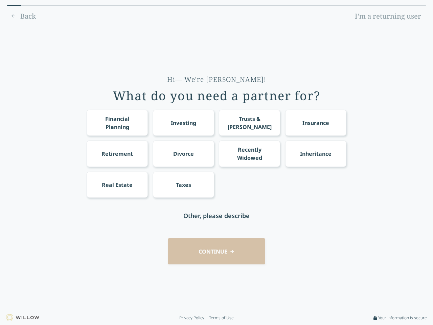 This screenshot has width=433, height=325. Describe the element at coordinates (183, 154) in the screenshot. I see `div: Divorce` at that location.